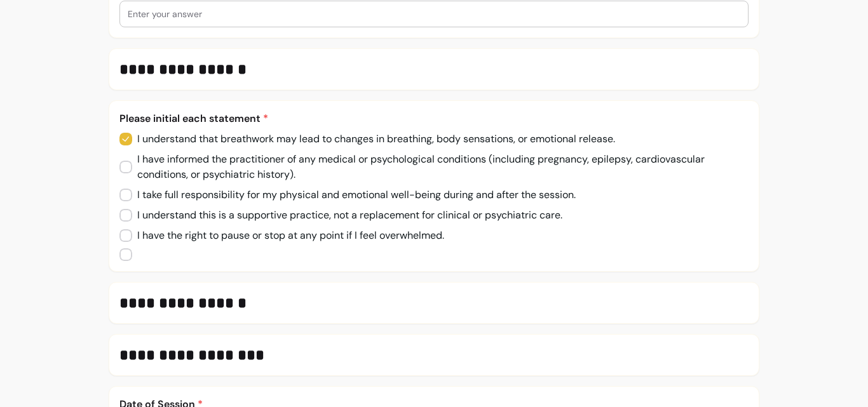 This screenshot has height=407, width=868. Describe the element at coordinates (434, 119) in the screenshot. I see `p: Please initial each statement` at that location.